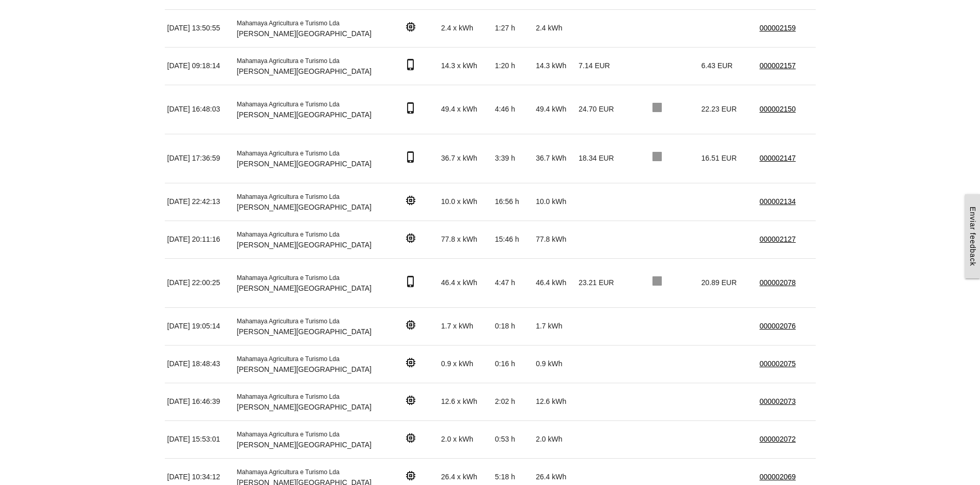  What do you see at coordinates (465, 158) in the screenshot?
I see `td: 36.7 x kWh` at bounding box center [465, 158].